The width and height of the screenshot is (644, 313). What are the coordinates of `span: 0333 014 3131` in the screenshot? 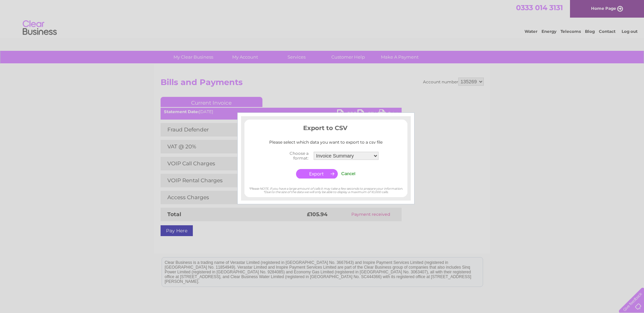 It's located at (540, 7).